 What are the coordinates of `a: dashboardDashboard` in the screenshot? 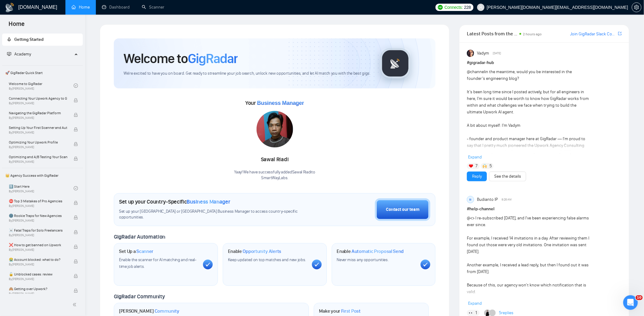 It's located at (115, 7).